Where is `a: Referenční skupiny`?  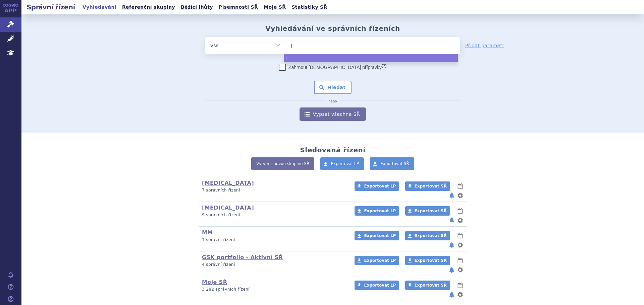
a: Referenční skupiny is located at coordinates (149, 7).